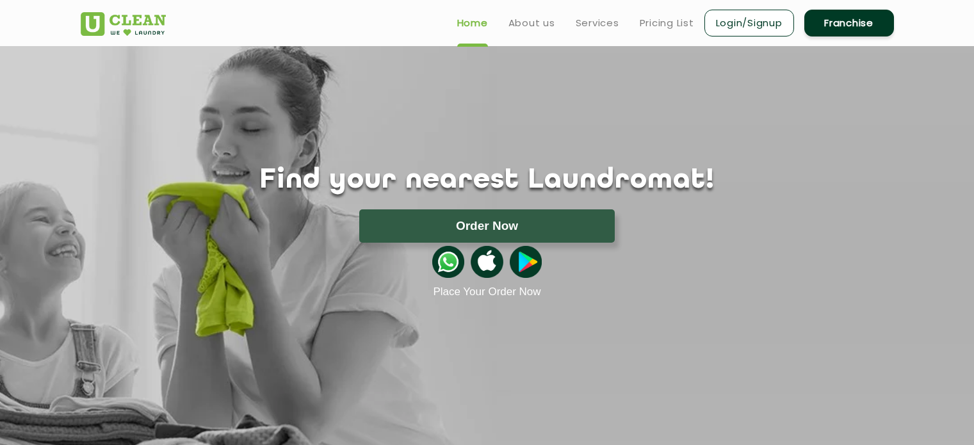 The image size is (974, 445). I want to click on h1: Find your nearest Laundromat!, so click(488, 181).